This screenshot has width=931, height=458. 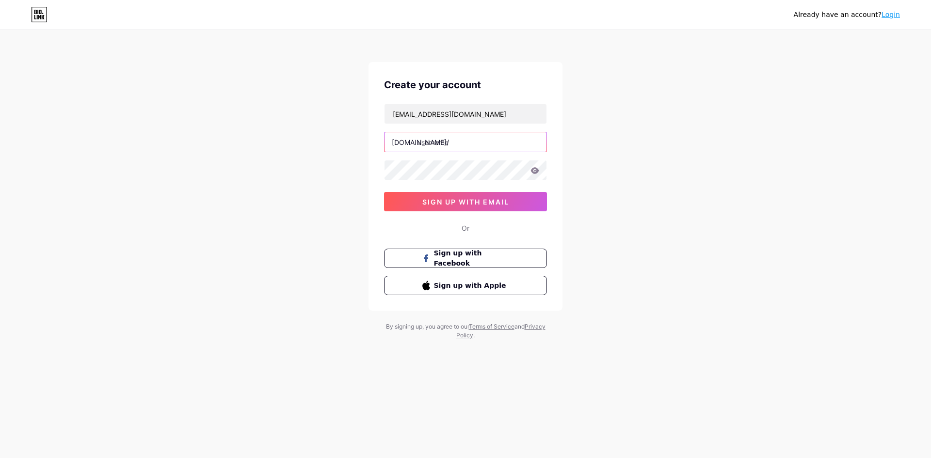 What do you see at coordinates (471, 286) in the screenshot?
I see `span: Sign up with Apple` at bounding box center [471, 286].